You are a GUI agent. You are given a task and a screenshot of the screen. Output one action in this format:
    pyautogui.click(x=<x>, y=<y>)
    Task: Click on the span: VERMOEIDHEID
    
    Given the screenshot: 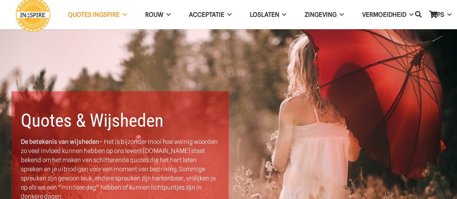 What is the action you would take?
    pyautogui.click(x=384, y=15)
    